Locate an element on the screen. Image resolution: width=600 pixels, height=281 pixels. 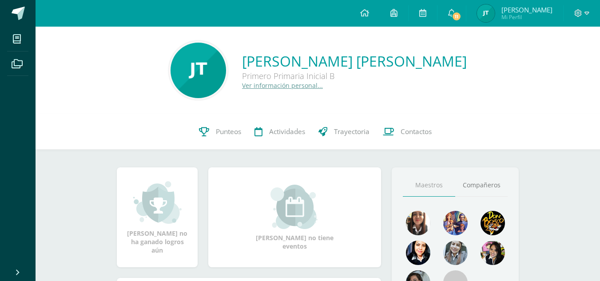
img: ddcb7e3f3dd5693f9a3e043a79a89297.png is located at coordinates (493, 253).